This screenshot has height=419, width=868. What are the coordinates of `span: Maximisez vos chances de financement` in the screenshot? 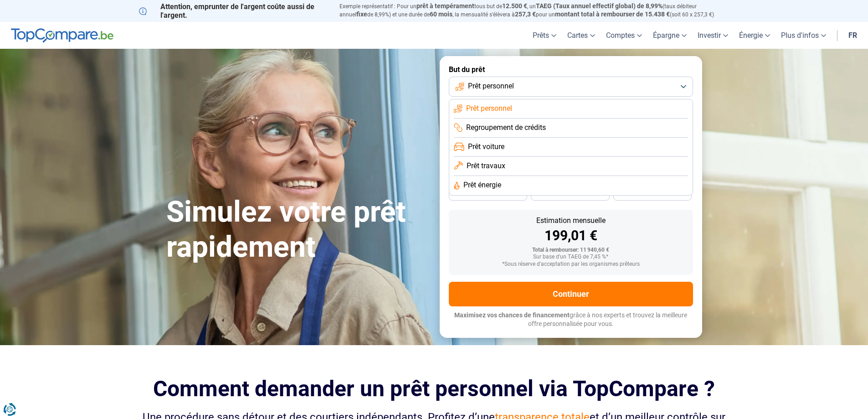 It's located at (512, 315).